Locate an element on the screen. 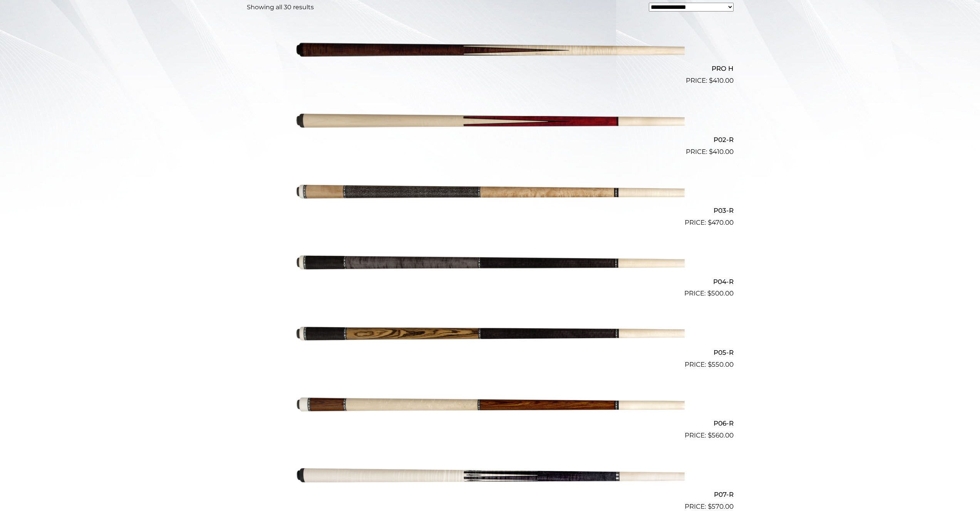 This screenshot has height=511, width=980. a: P02-R $410.00 is located at coordinates (490, 122).